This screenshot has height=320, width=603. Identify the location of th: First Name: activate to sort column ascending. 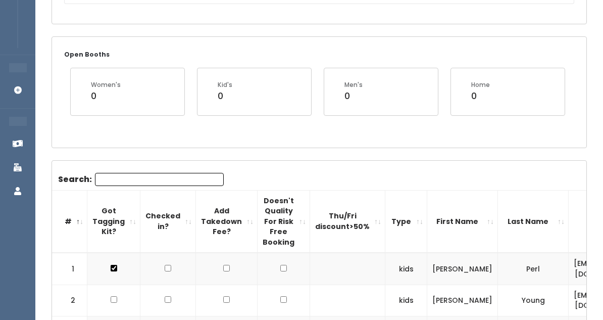
(463, 221).